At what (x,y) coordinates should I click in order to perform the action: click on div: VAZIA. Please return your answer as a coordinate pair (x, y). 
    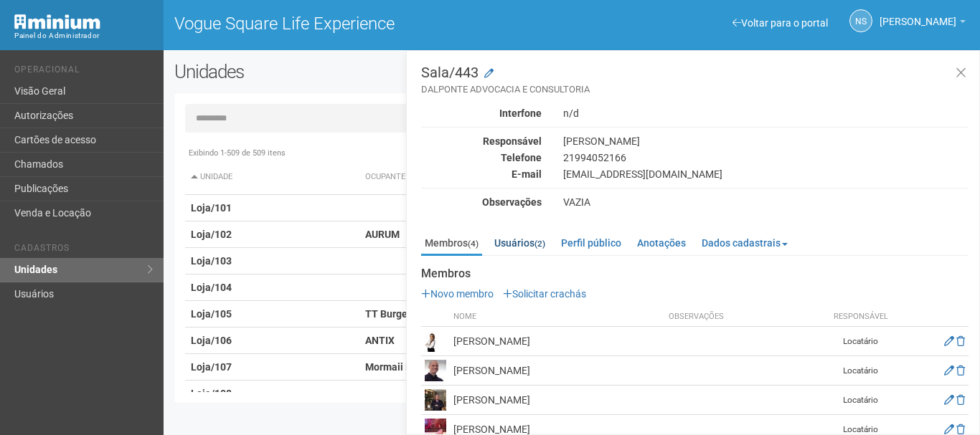
    Looking at the image, I should click on (765, 202).